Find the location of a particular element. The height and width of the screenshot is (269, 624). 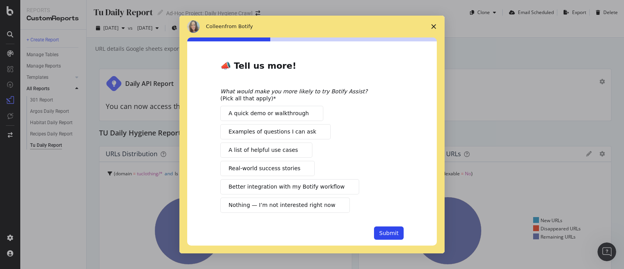

span: Examples of questions I can ask is located at coordinates (272, 131).